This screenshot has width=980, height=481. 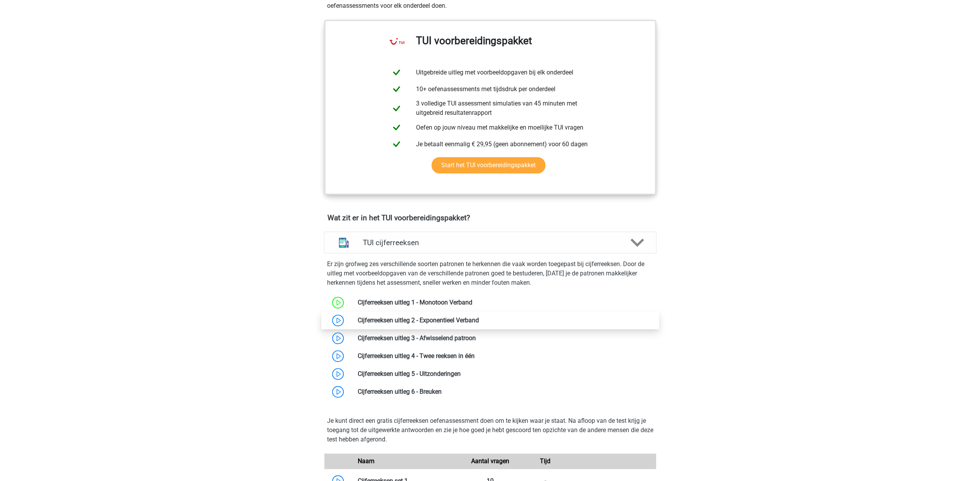 What do you see at coordinates (546, 461) in the screenshot?
I see `div: Tijd` at bounding box center [546, 461].